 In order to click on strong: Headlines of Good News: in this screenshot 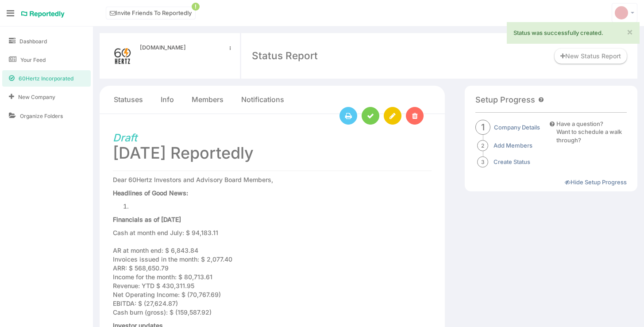, I will do `click(151, 193)`.